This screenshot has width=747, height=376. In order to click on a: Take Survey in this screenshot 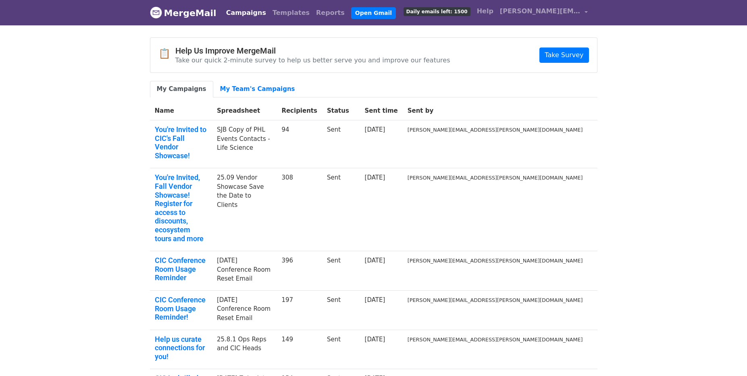, I will do `click(564, 55)`.